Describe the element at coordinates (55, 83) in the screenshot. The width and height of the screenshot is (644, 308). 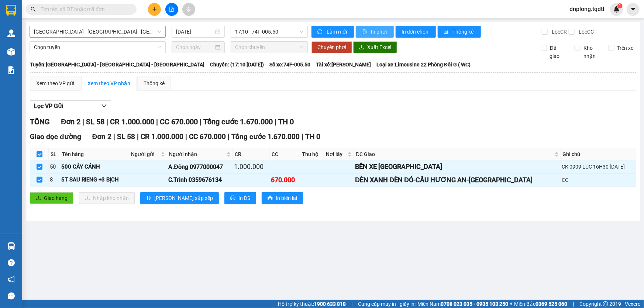
I see `div: Xem theo VP gửi` at that location.